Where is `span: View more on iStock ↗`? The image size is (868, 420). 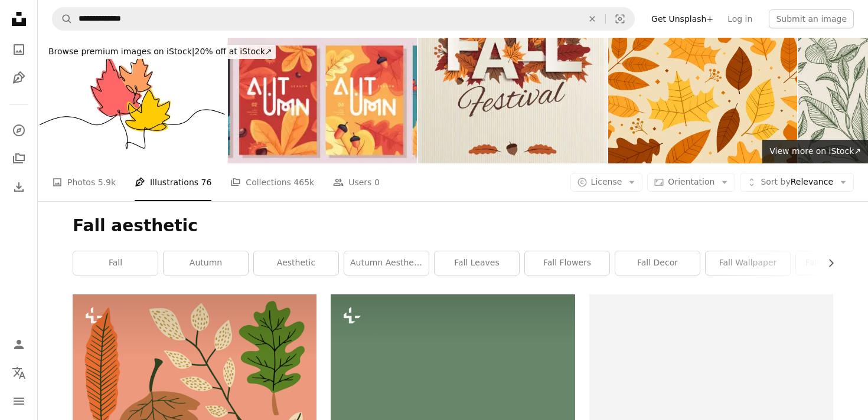 span: View more on iStock ↗ is located at coordinates (815, 151).